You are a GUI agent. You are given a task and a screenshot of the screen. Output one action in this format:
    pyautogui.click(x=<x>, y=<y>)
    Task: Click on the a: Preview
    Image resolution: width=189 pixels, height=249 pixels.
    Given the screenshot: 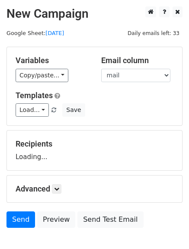 What is the action you would take?
    pyautogui.click(x=56, y=220)
    